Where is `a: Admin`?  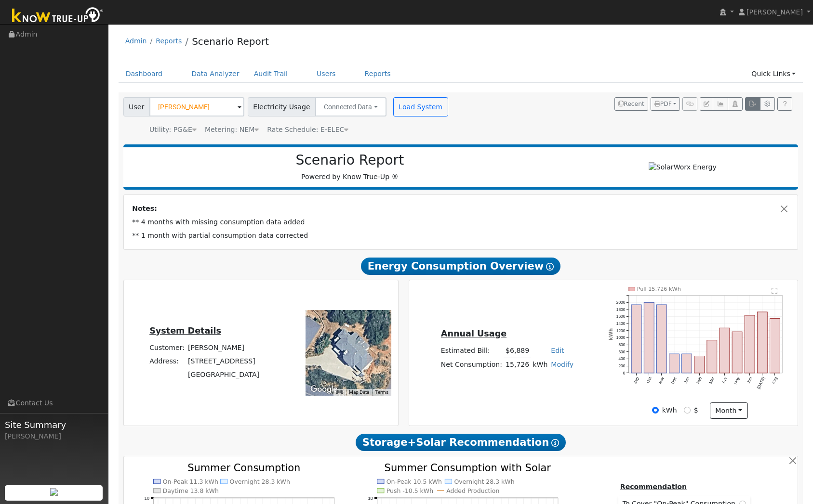 a: Admin is located at coordinates (136, 41).